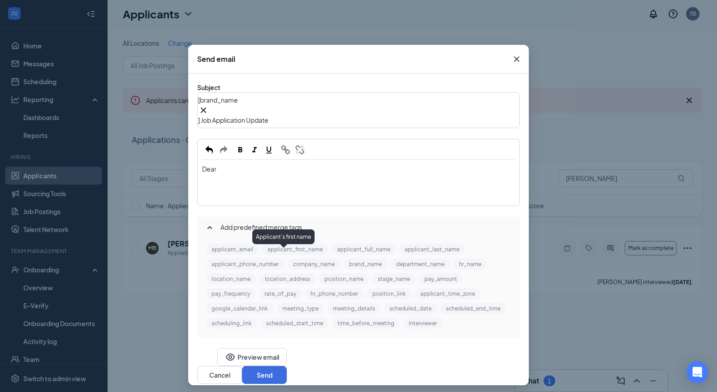 The height and width of the screenshot is (392, 717). I want to click on button: hr_name, so click(470, 264).